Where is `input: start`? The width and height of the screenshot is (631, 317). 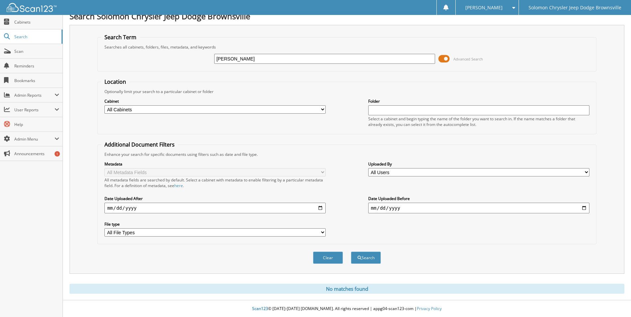
input: start is located at coordinates (215, 208).